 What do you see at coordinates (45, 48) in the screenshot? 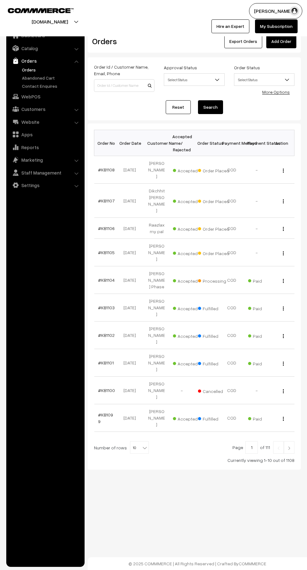
I see `a: Catalog` at bounding box center [45, 48].